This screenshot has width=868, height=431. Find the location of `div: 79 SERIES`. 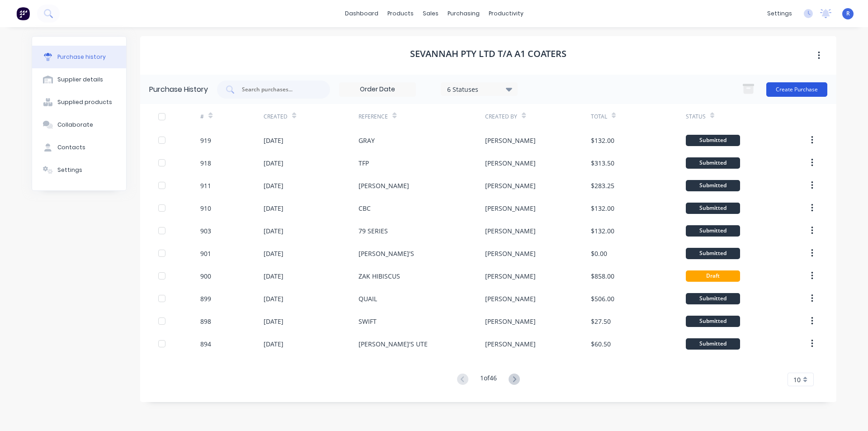

div: 79 SERIES is located at coordinates (373, 231).